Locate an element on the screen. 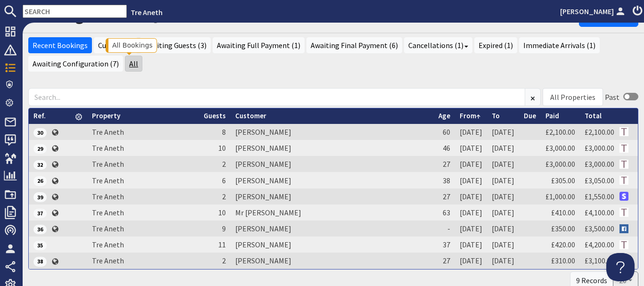 This screenshot has height=286, width=644. a: 37 is located at coordinates (40, 213).